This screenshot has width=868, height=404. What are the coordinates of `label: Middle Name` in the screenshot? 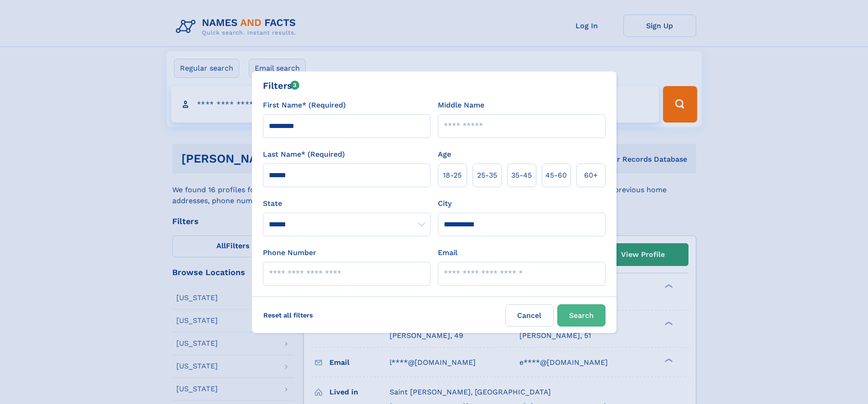 It's located at (461, 105).